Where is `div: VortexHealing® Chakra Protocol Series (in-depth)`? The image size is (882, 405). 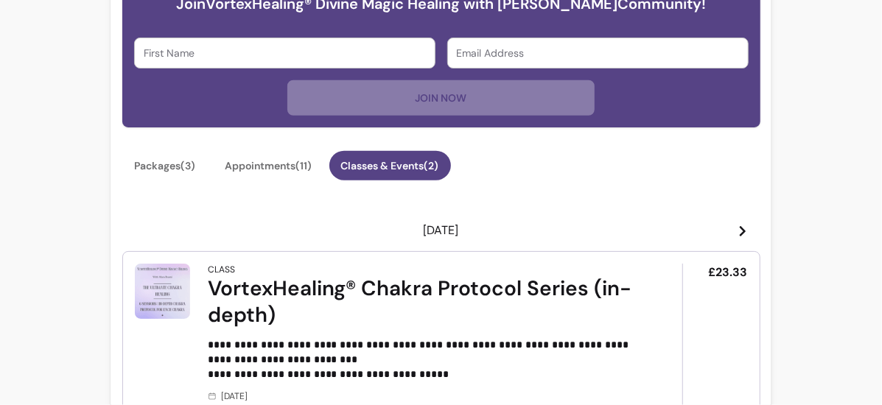 div: VortexHealing® Chakra Protocol Series (in-depth) is located at coordinates (424, 302).